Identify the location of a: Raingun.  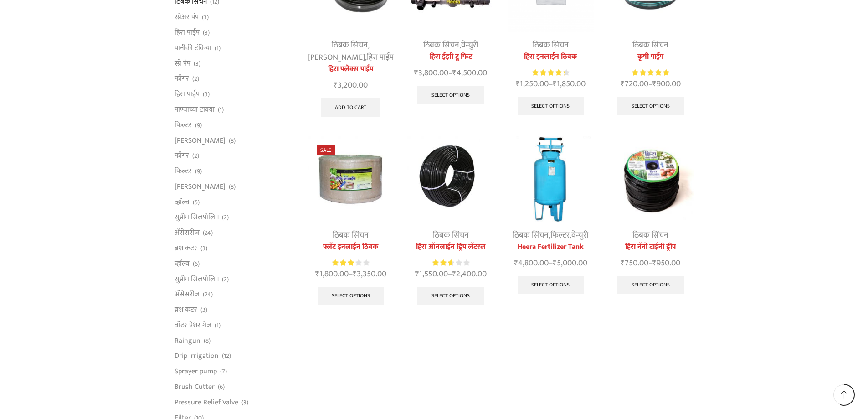
(187, 341).